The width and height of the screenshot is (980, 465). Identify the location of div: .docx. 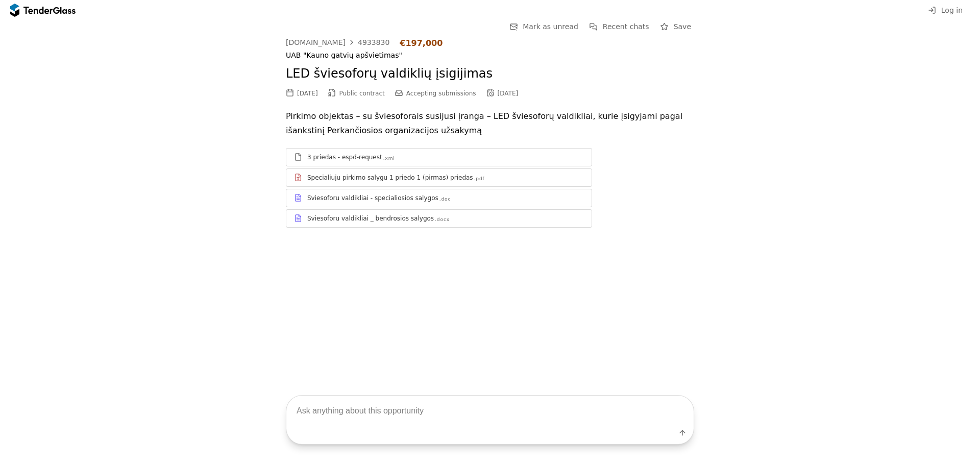
(442, 220).